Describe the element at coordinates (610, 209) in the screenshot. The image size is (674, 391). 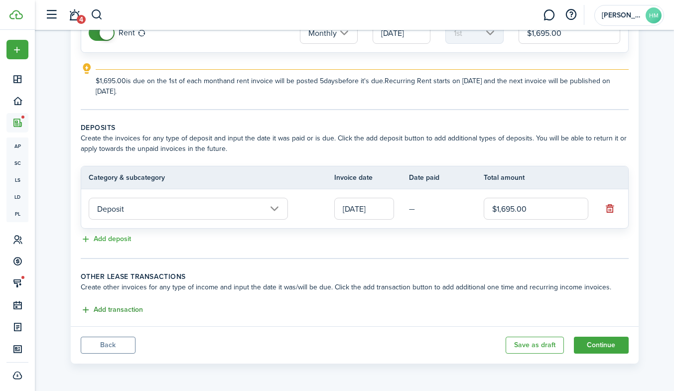
I see `button: Remove deposit` at that location.